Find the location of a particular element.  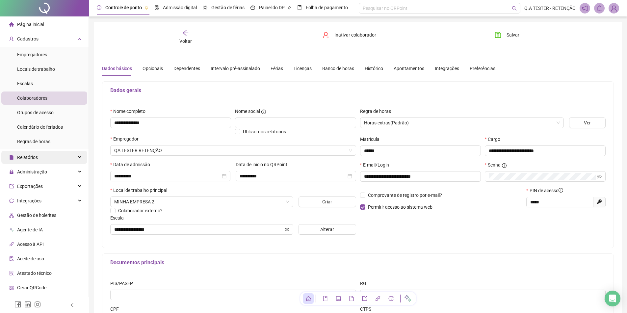

div: Banco de horas is located at coordinates (338, 69).